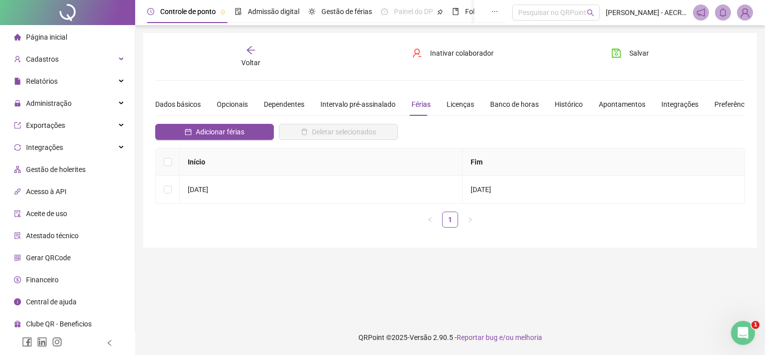  I want to click on span: Painel do DP, so click(414, 12).